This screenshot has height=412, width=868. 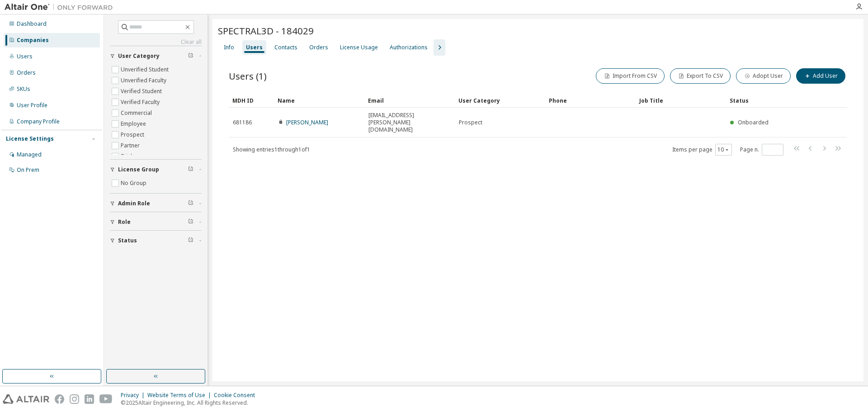 I want to click on span: User Category, so click(x=138, y=56).